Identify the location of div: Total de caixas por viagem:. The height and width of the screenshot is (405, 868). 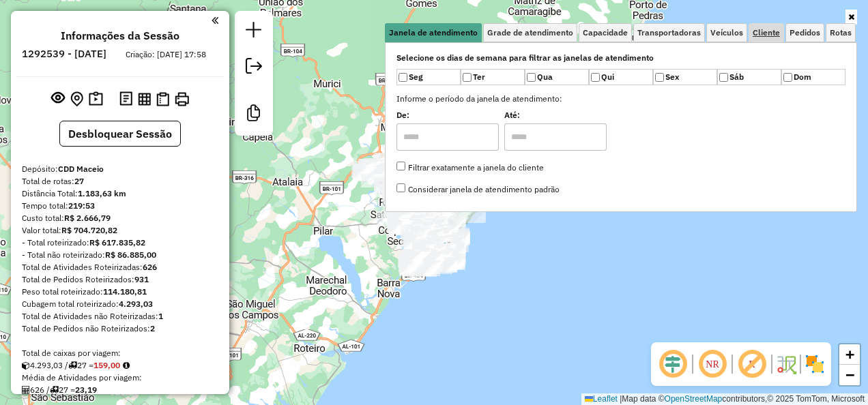
(120, 353).